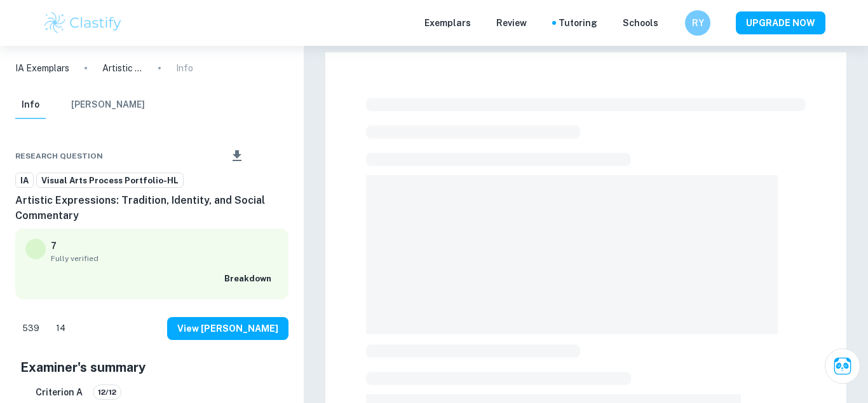 The width and height of the screenshot is (868, 403). I want to click on button: RY, so click(698, 23).